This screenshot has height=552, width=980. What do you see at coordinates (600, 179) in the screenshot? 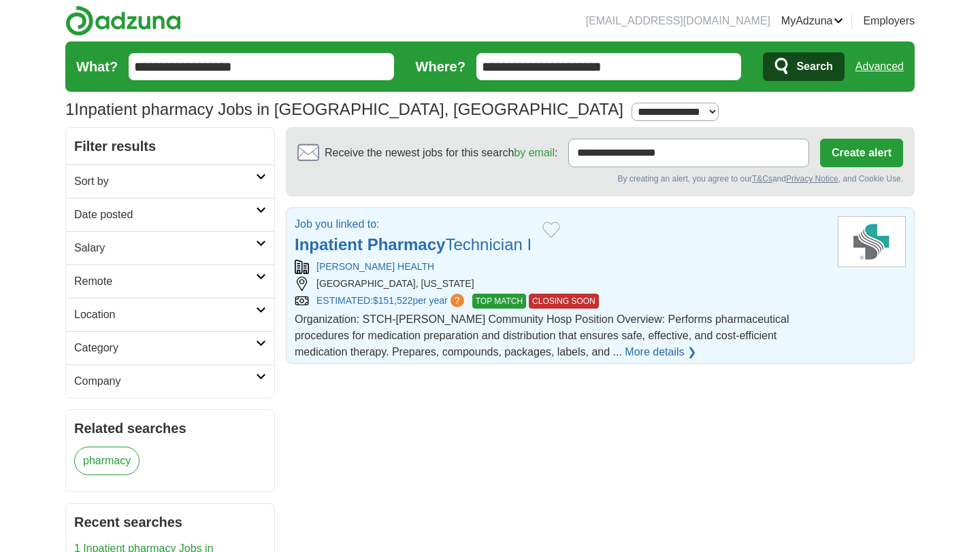
I see `div: By creating an alert, you agree to our and , and Cookie Use.` at bounding box center [600, 179].